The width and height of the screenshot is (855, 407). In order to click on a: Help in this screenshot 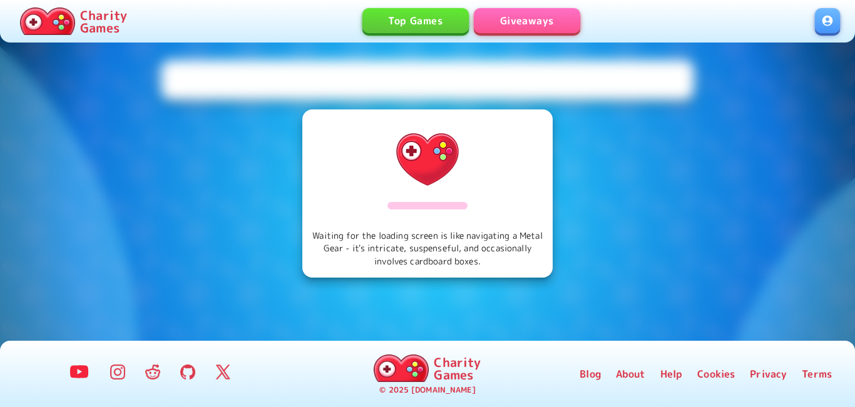, I will do `click(672, 374)`.